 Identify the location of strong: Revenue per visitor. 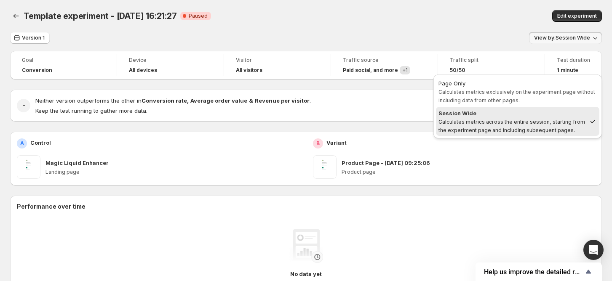
(282, 101).